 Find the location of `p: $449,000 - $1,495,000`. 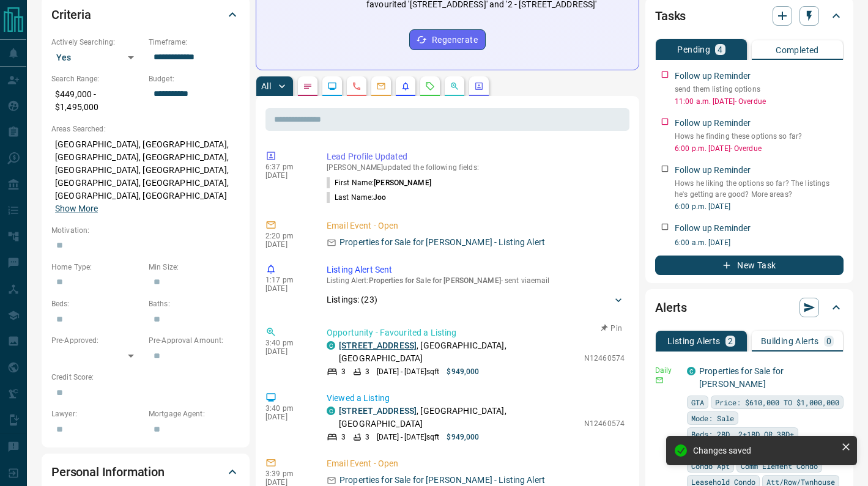

p: $449,000 - $1,495,000 is located at coordinates (96, 101).